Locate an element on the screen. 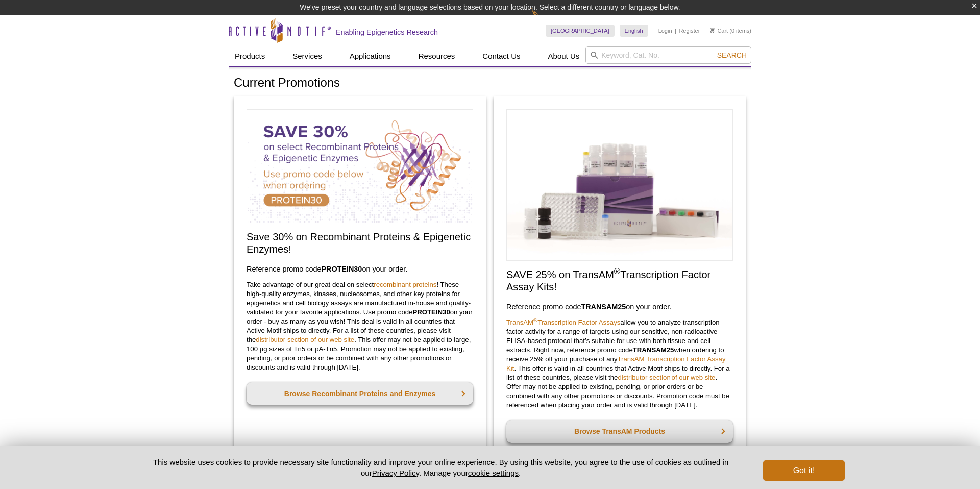  a: Browse Recombinant Proteins and Enzymes is located at coordinates (360, 394).